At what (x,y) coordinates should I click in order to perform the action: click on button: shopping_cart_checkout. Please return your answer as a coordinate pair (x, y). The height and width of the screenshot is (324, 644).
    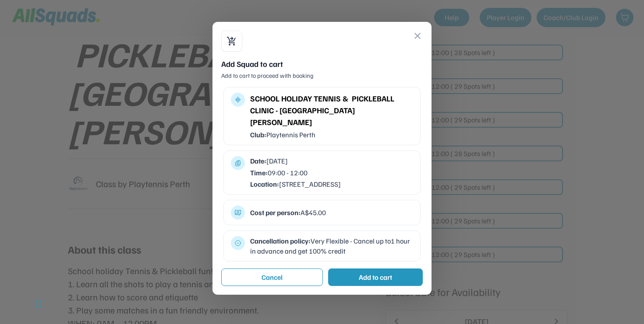
    Looking at the image, I should click on (232, 41).